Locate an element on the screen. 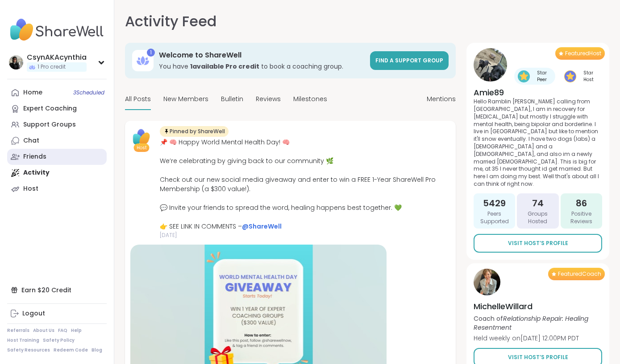 This screenshot has height=364, width=620. span: Reviews is located at coordinates (268, 99).